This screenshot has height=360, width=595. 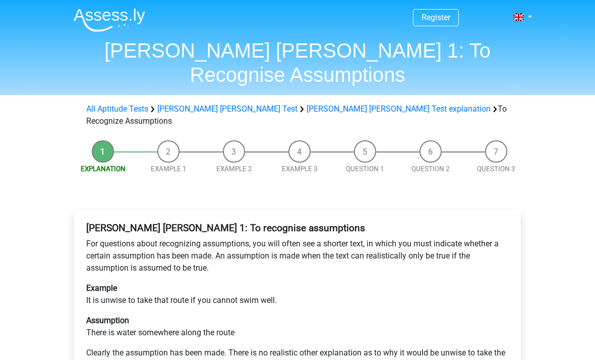 What do you see at coordinates (168, 168) in the screenshot?
I see `a: Example 1` at bounding box center [168, 168].